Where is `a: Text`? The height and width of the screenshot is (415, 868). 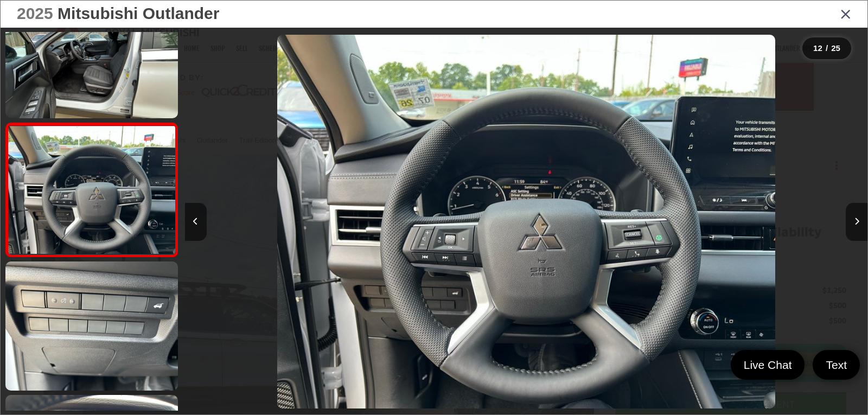 a: Text is located at coordinates (836, 364).